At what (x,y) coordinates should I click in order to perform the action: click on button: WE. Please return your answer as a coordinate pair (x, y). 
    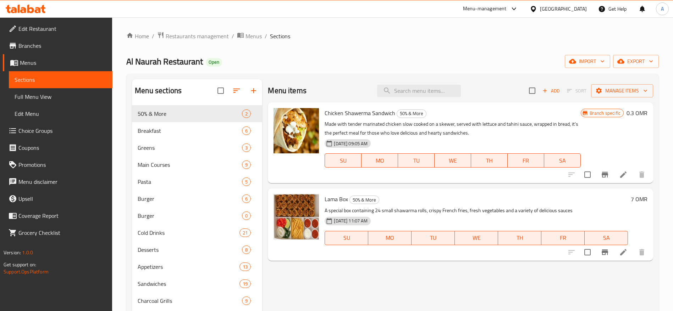
    Looking at the image, I should click on (476, 238).